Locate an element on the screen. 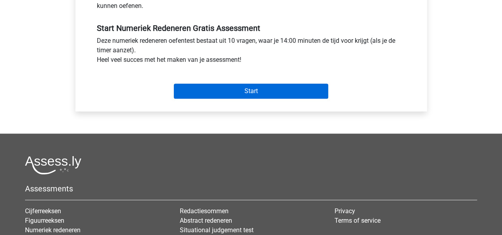  input: Start is located at coordinates (251, 91).